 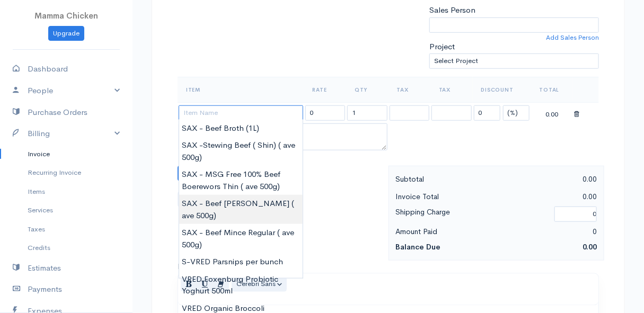 What do you see at coordinates (216, 199) in the screenshot?
I see `label: Attach PDf or Image` at bounding box center [216, 199].